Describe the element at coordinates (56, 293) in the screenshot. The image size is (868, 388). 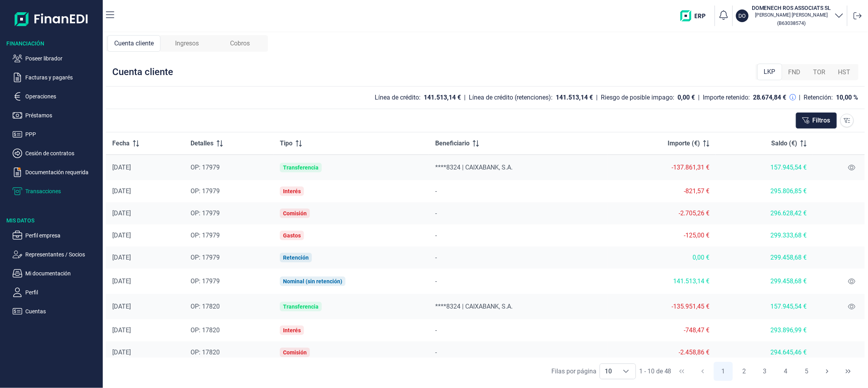
I see `button: Perfil` at that location.